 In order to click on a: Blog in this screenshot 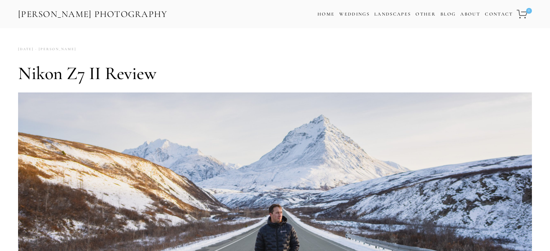, I will do `click(448, 14)`.